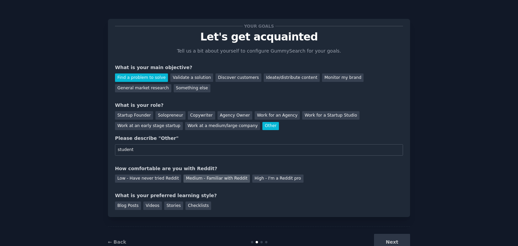 This screenshot has height=246, width=518. What do you see at coordinates (259, 168) in the screenshot?
I see `div: How comfortable are you with Reddit?` at bounding box center [259, 168].